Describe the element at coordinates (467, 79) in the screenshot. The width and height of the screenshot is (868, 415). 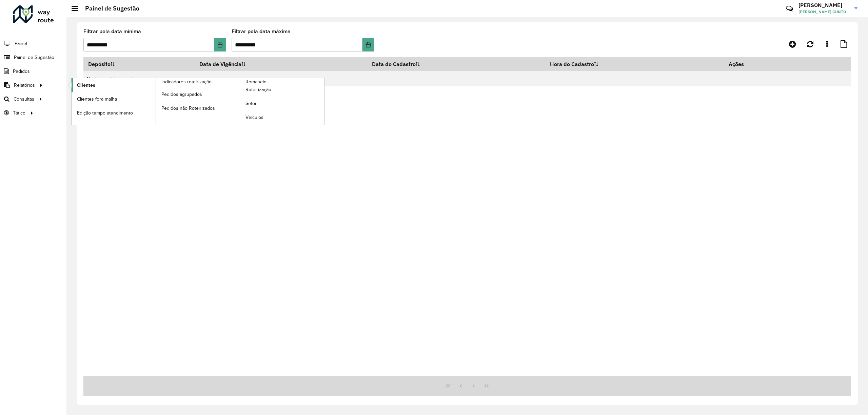
I see `td: Nenhum registro encontrado` at that location.